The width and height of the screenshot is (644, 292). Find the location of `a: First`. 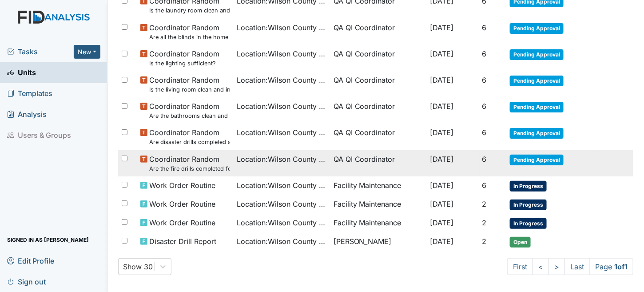

a: First is located at coordinates (520, 267).